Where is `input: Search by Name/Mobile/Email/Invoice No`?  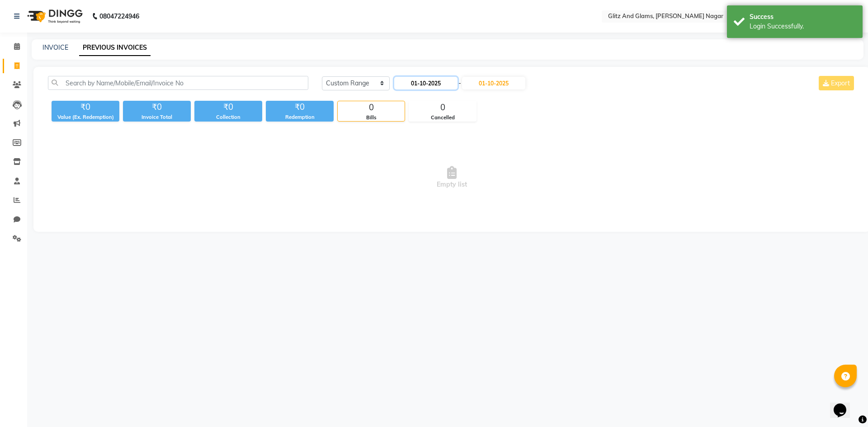 input: Search by Name/Mobile/Email/Invoice No is located at coordinates (178, 83).